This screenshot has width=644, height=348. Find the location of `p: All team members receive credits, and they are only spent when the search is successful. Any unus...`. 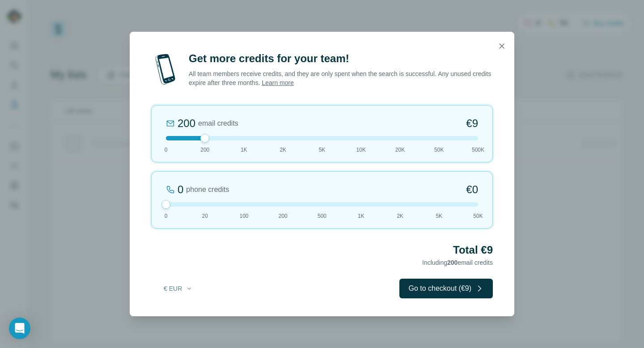

p: All team members receive credits, and they are only spent when the search is successful. Any unus... is located at coordinates (341, 78).